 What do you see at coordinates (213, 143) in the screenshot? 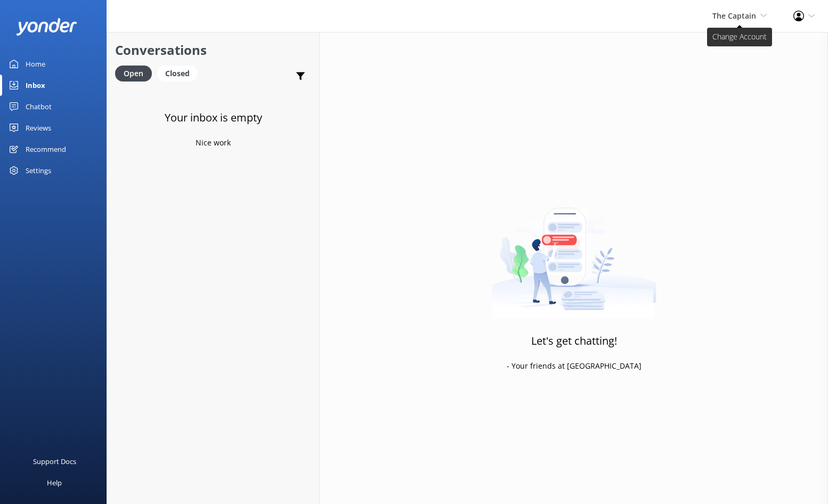
I see `p: Nice work` at bounding box center [213, 143].